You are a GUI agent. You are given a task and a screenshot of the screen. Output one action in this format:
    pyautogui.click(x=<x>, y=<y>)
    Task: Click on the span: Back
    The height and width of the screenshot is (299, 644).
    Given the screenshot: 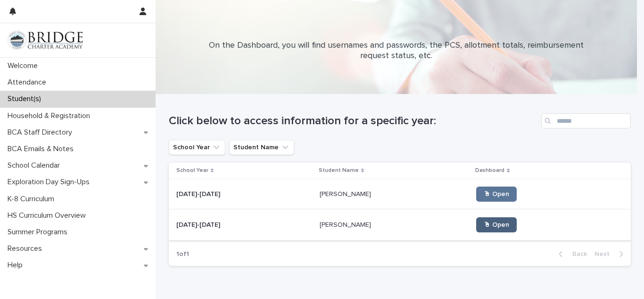 What is the action you would take?
    pyautogui.click(x=576, y=254)
    